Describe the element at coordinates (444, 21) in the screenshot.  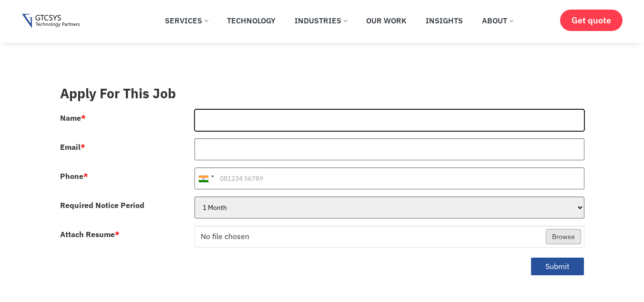
I see `a: Insights` at that location.